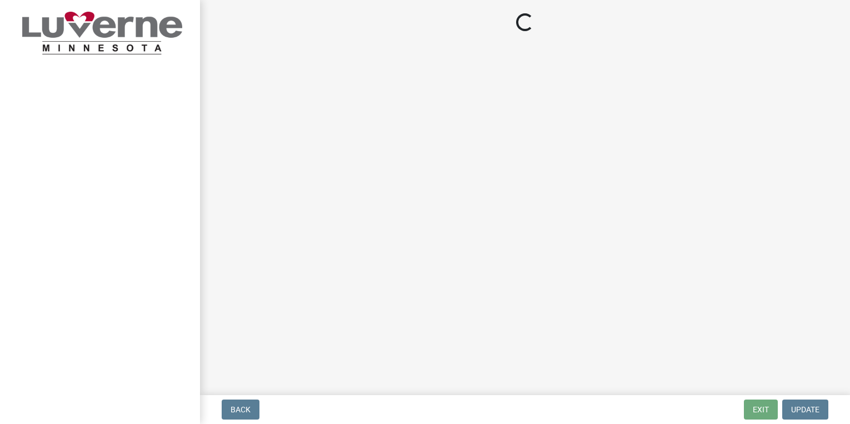 The width and height of the screenshot is (850, 424). Describe the element at coordinates (102, 33) in the screenshot. I see `img: City of Luverne, Minnesota` at that location.